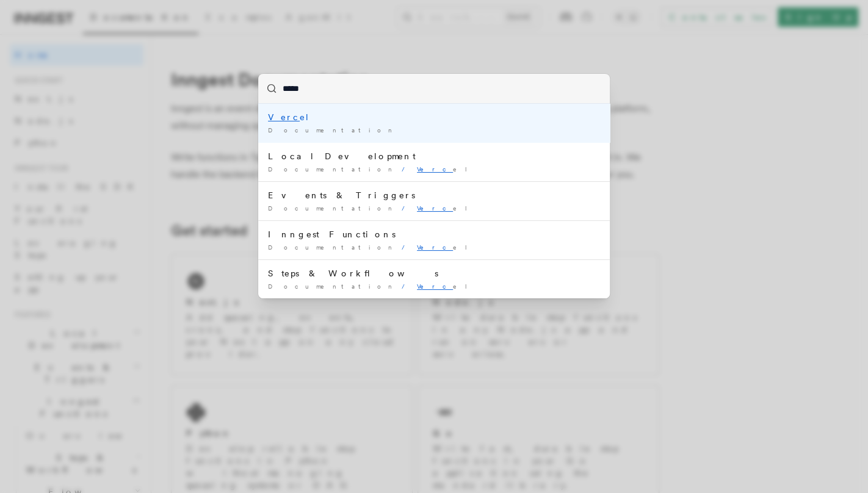 Image resolution: width=868 pixels, height=493 pixels. What do you see at coordinates (434, 117) in the screenshot?
I see `div: el` at bounding box center [434, 117].